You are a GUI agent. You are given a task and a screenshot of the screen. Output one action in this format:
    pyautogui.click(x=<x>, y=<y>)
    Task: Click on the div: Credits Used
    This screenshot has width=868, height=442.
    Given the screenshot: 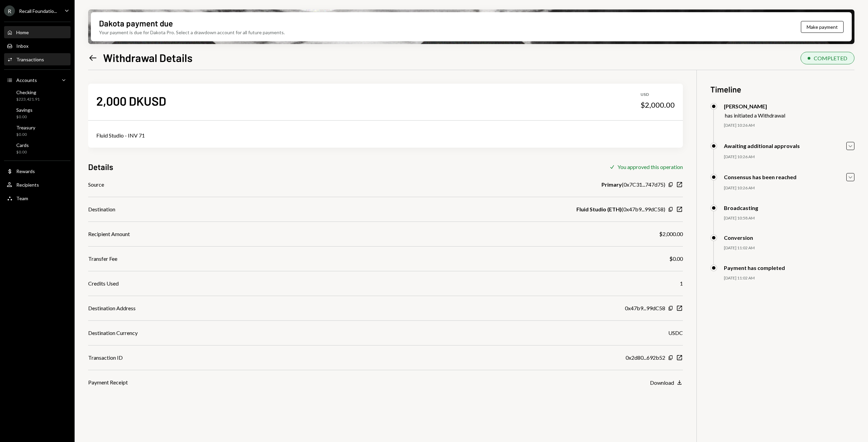 What is the action you would take?
    pyautogui.click(x=103, y=283)
    